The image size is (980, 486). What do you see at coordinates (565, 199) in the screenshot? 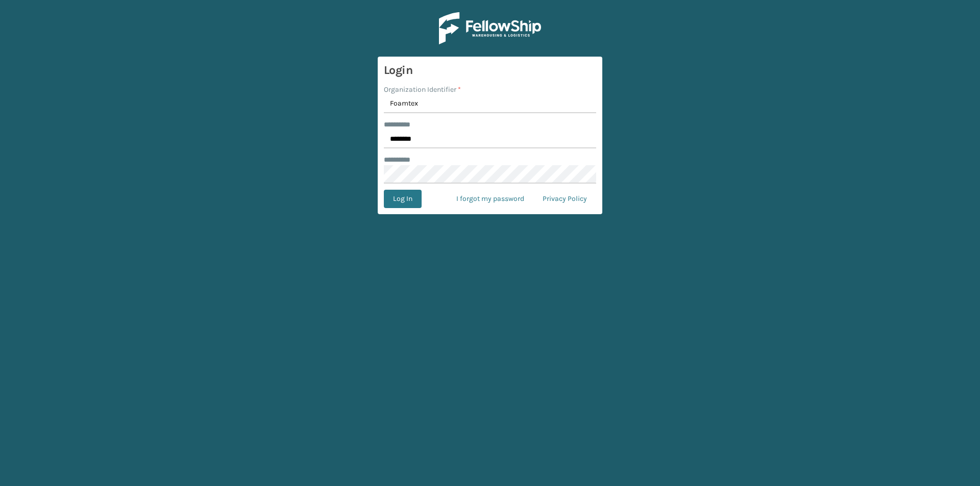
I see `a: Privacy Policy` at bounding box center [565, 199].